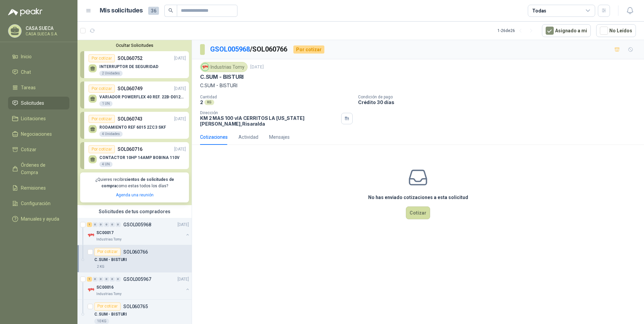 Image resolution: width=644 pixels, height=324 pixels. What do you see at coordinates (39, 103) in the screenshot?
I see `a: Solicitudes` at bounding box center [39, 103].